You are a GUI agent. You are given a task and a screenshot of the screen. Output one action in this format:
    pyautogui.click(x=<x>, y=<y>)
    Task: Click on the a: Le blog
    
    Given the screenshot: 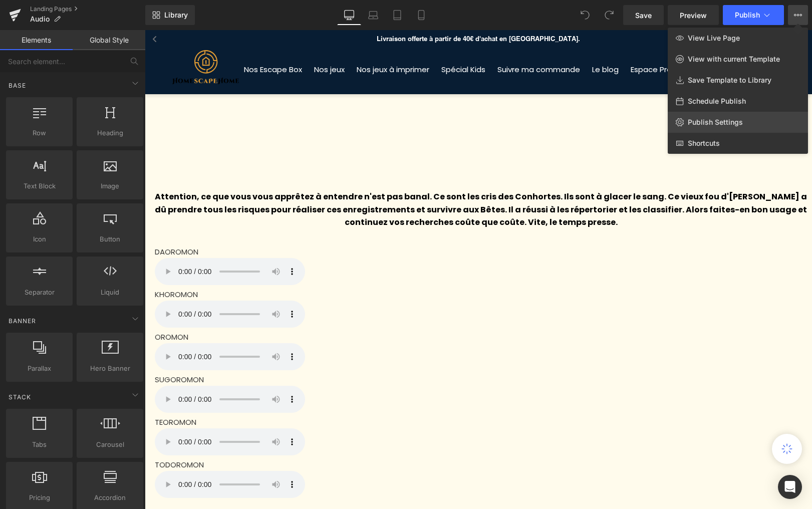 What is the action you would take?
    pyautogui.click(x=461, y=40)
    